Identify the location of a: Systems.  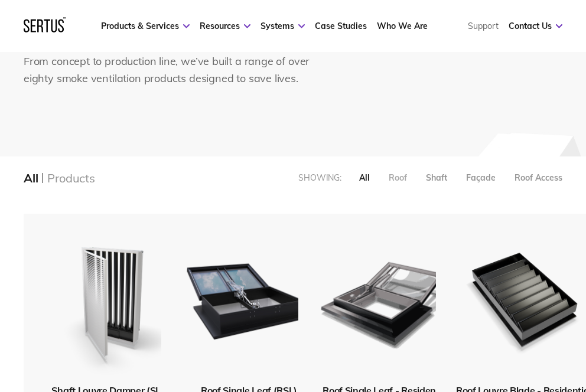
(283, 26).